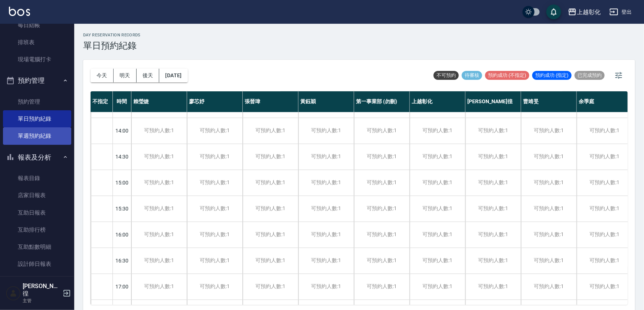  I want to click on div: 賴瑩婕, so click(159, 102).